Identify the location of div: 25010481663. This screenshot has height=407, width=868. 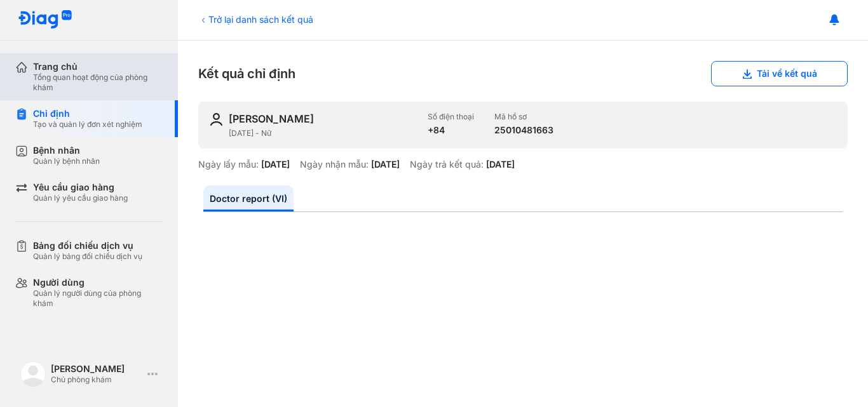
(523, 130).